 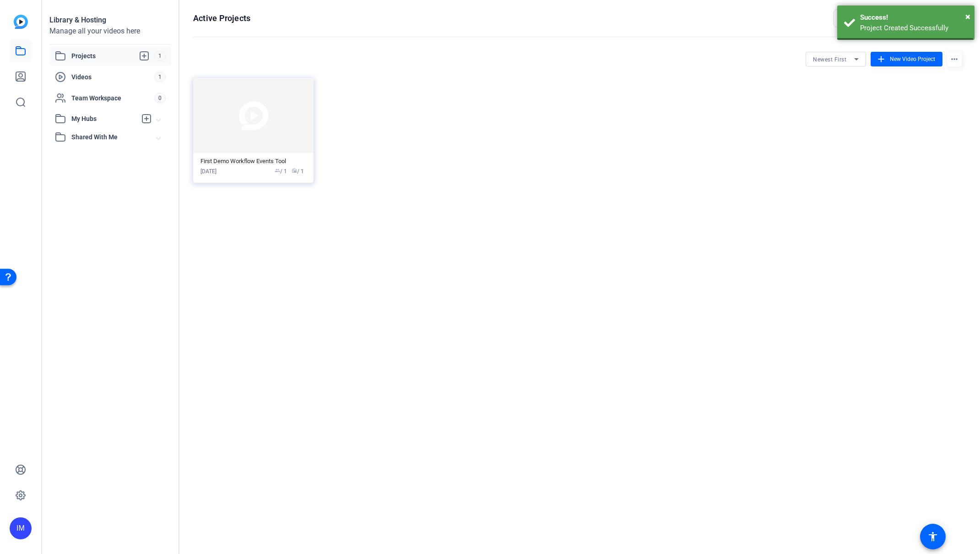 I want to click on span: Videos, so click(x=113, y=77).